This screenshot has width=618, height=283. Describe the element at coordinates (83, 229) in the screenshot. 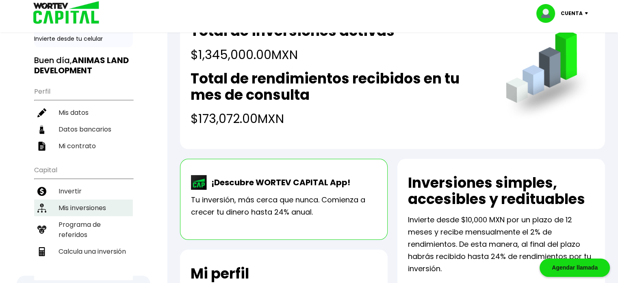

I see `a: Programa de referidos` at that location.